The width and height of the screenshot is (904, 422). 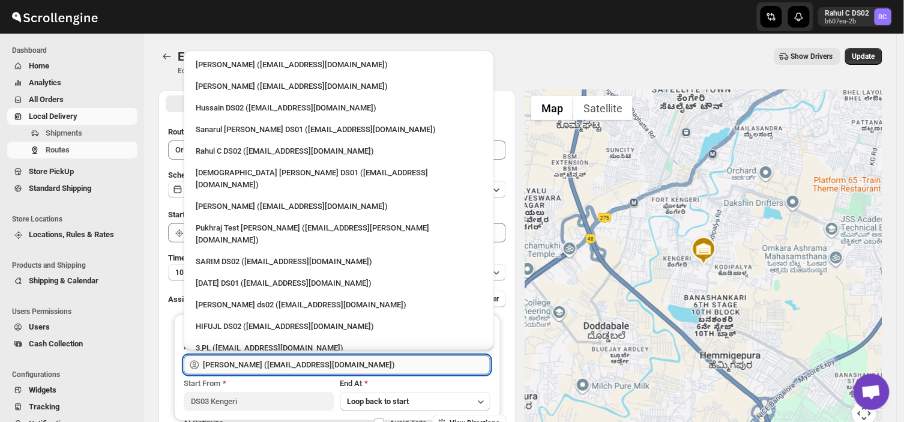 What do you see at coordinates (337, 150) in the screenshot?
I see `input: Eg: Bengaluru Route` at bounding box center [337, 150].